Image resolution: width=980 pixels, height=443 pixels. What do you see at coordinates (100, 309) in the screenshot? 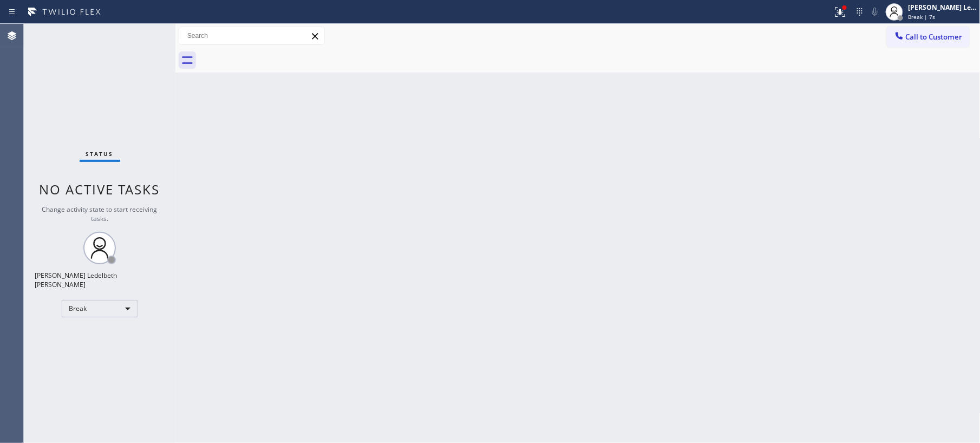
I see `div: Break` at bounding box center [100, 309].